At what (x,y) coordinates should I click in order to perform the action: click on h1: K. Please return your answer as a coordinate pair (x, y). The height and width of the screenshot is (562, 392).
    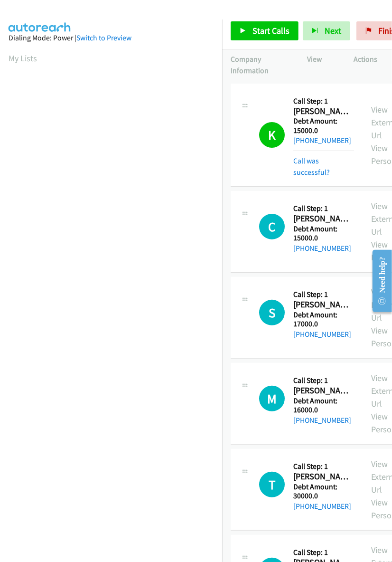
    Looking at the image, I should click on (272, 135).